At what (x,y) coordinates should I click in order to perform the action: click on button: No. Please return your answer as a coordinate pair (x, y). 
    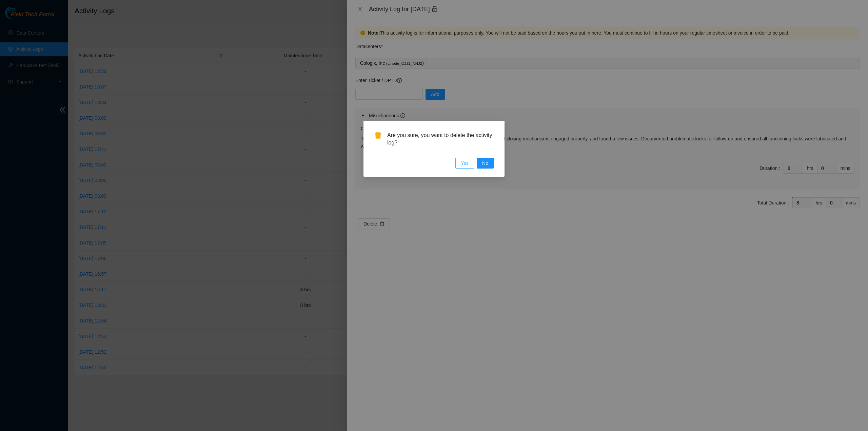
    Looking at the image, I should click on (485, 163).